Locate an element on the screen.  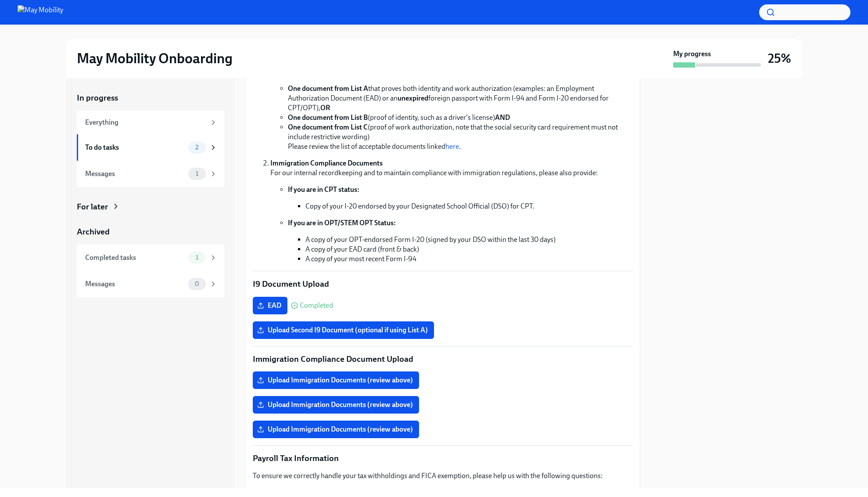
span: EAD is located at coordinates (270, 306).